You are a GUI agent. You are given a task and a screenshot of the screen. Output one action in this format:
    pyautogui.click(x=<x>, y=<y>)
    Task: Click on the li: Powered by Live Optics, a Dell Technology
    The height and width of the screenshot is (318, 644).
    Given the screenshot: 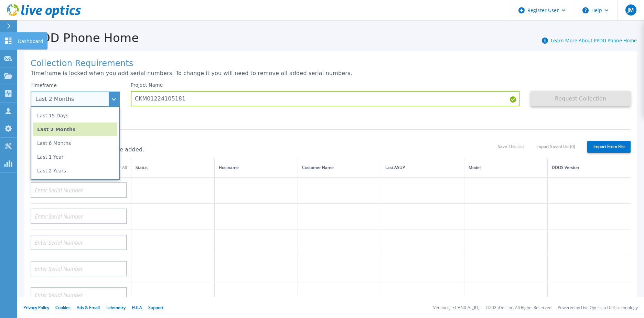 What is the action you would take?
    pyautogui.click(x=598, y=308)
    